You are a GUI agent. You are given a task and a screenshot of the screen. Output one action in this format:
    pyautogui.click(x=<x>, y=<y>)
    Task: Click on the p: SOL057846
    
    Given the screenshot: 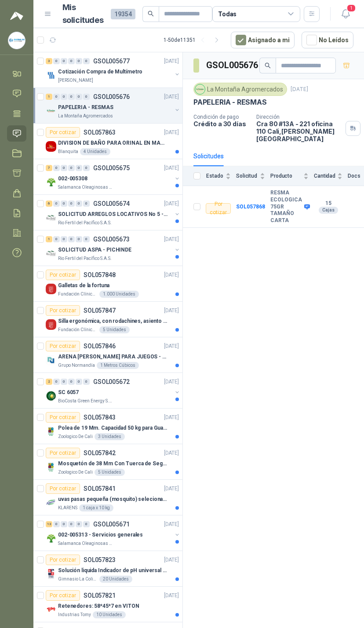 What is the action you would take?
    pyautogui.click(x=99, y=346)
    